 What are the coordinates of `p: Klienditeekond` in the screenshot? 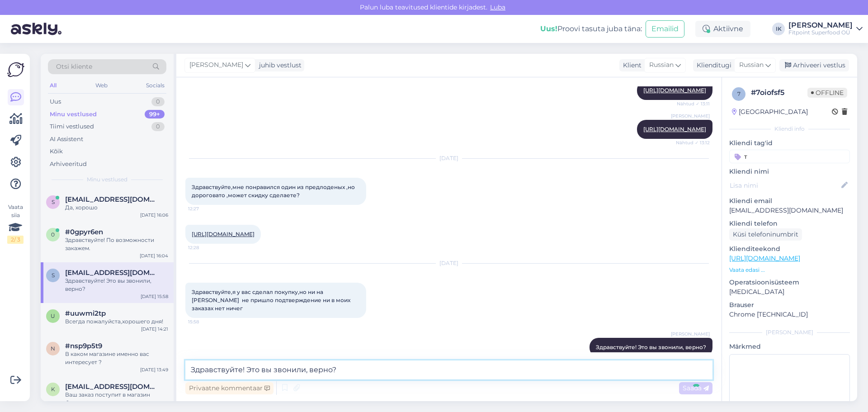 It's located at (789, 249).